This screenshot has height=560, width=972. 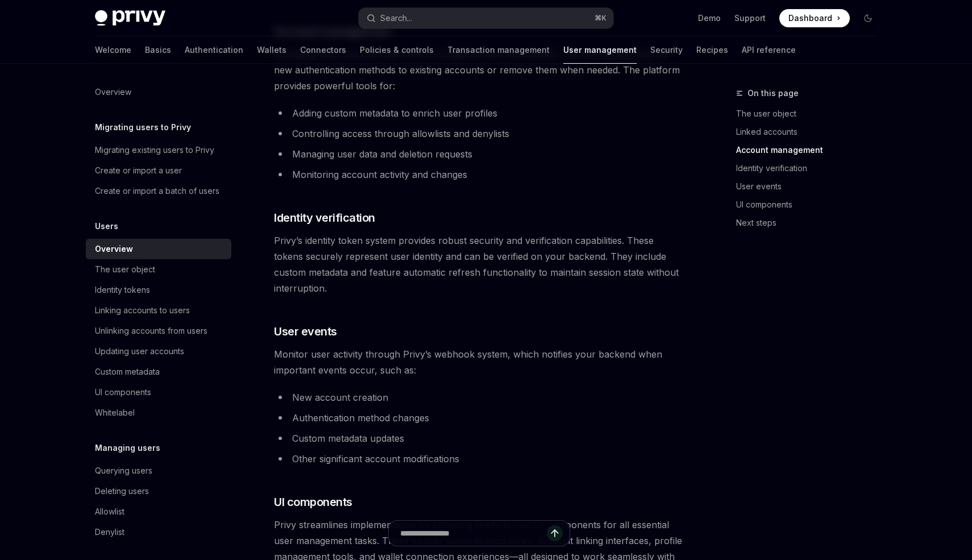 I want to click on li: Other significant account modifications, so click(x=479, y=459).